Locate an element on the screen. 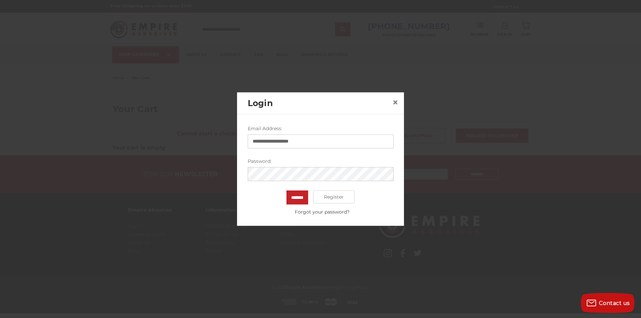  label: Email Address: is located at coordinates (321, 128).